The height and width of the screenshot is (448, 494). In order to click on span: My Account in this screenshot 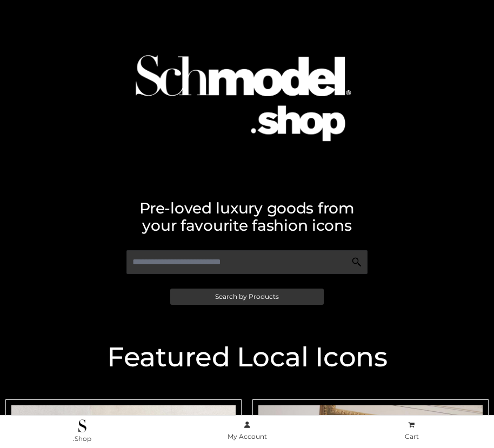, I will do `click(247, 436)`.